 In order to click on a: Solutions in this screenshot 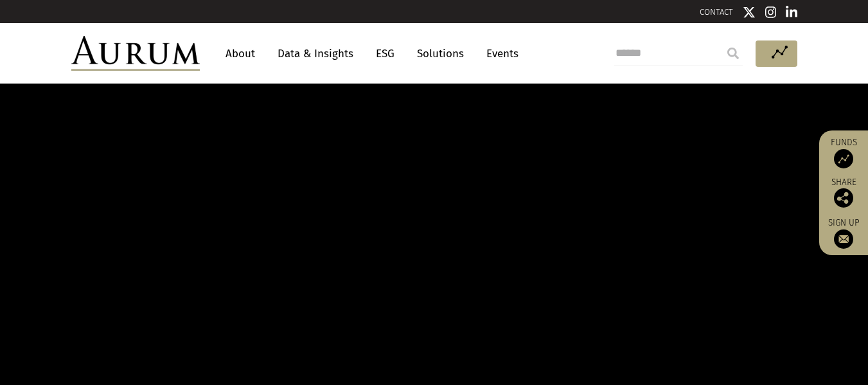, I will do `click(440, 53)`.